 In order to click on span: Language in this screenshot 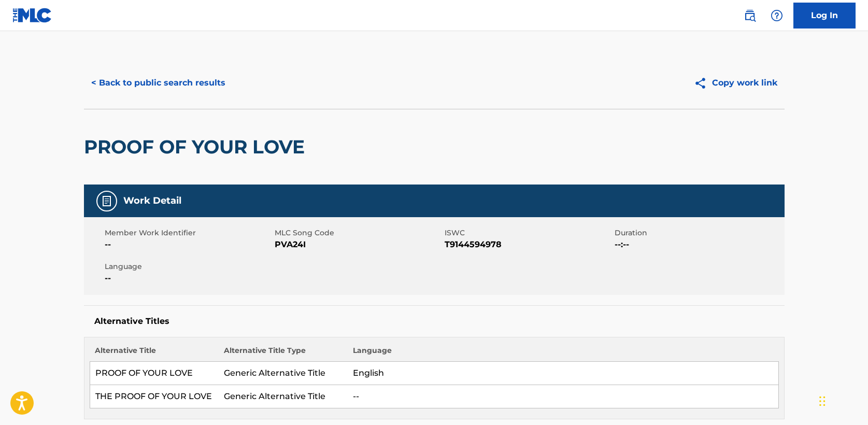, I will do `click(188, 267)`.